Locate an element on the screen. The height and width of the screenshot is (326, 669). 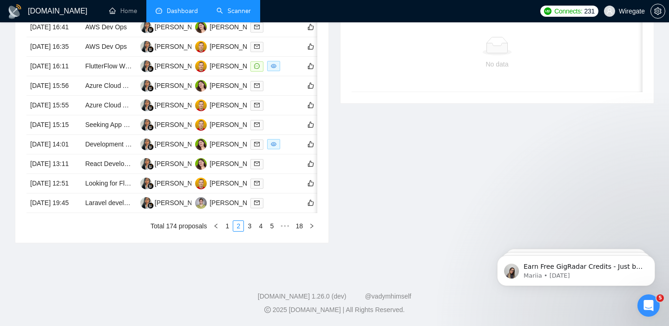
button: setting is located at coordinates (658, 11).